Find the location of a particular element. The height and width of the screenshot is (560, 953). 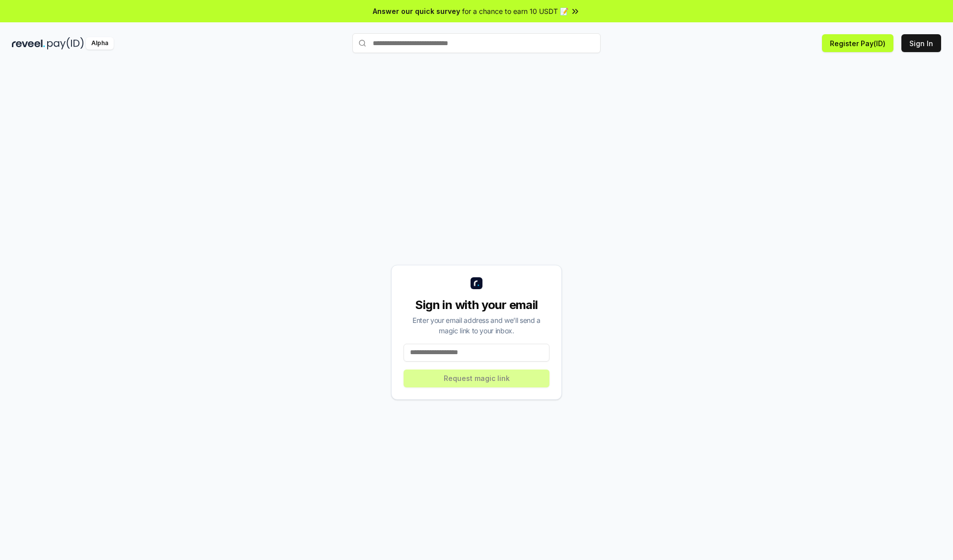

button: Sign In is located at coordinates (922, 43).